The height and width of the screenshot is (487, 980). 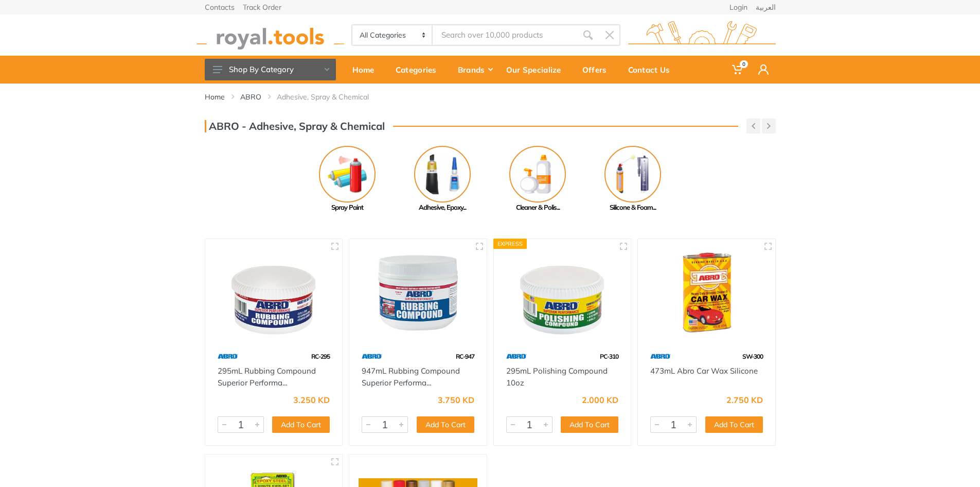 I want to click on div: Brands, so click(x=475, y=70).